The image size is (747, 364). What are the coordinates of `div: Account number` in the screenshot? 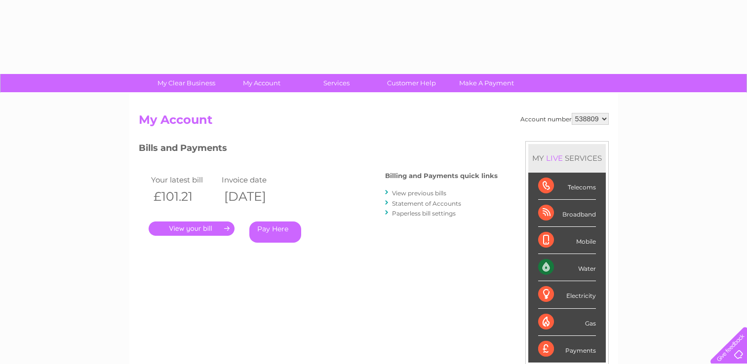 It's located at (564, 119).